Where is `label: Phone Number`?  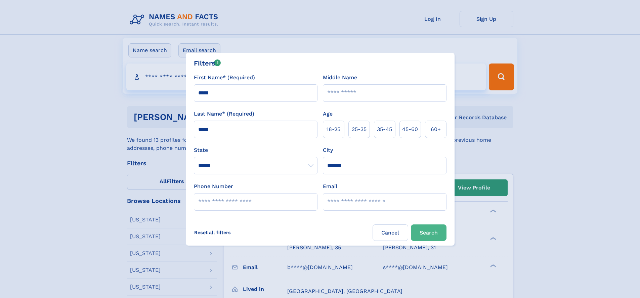 label: Phone Number is located at coordinates (213, 186).